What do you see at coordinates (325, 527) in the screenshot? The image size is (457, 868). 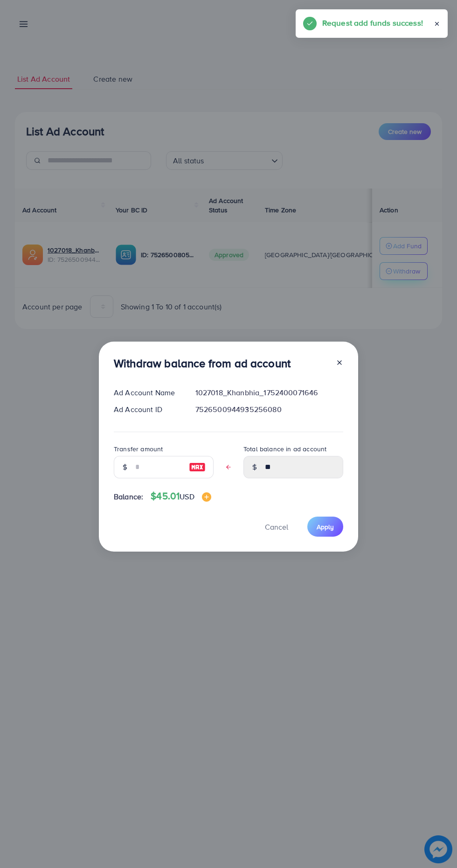 I see `span: Apply` at bounding box center [325, 527].